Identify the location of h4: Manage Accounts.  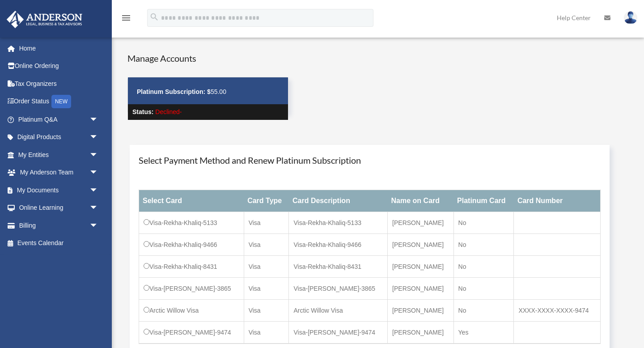
(208, 58).